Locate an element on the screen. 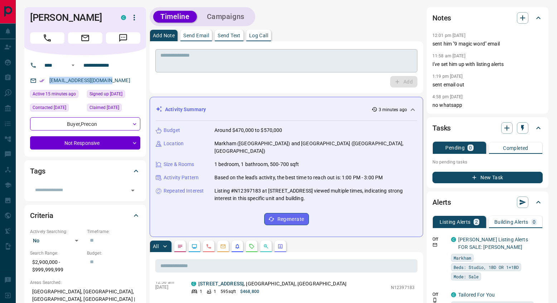  p: I've set him up with listing alerts is located at coordinates (488, 64).